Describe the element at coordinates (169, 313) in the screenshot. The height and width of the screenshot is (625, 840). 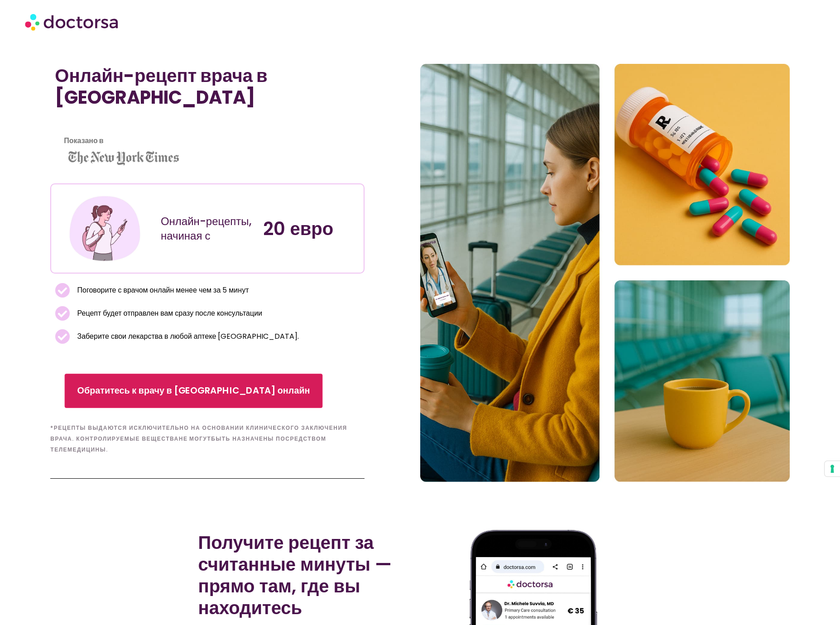
I see `font: Рецепт будет отправлен вам сразу после консультации` at that location.